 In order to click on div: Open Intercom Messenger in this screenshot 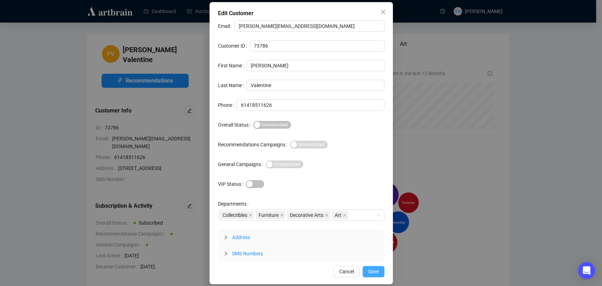, I will do `click(587, 271)`.